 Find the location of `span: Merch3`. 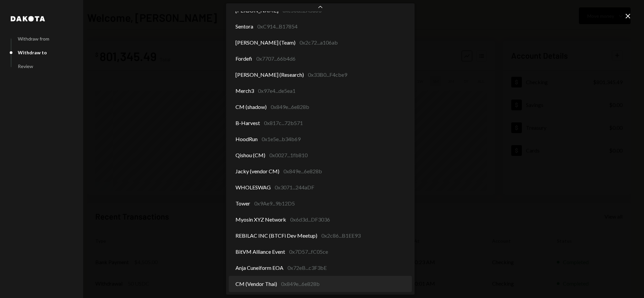

span: Merch3 is located at coordinates (244, 91).